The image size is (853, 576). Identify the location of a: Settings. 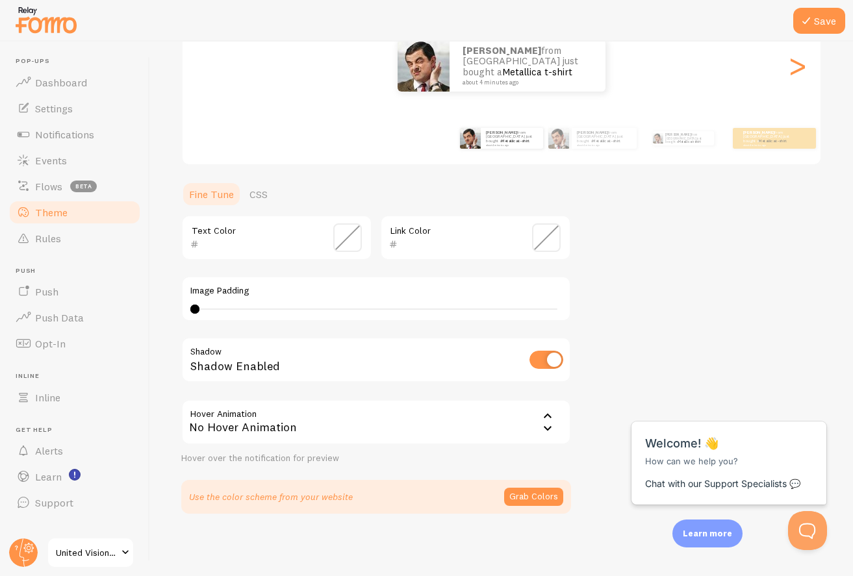
(75, 108).